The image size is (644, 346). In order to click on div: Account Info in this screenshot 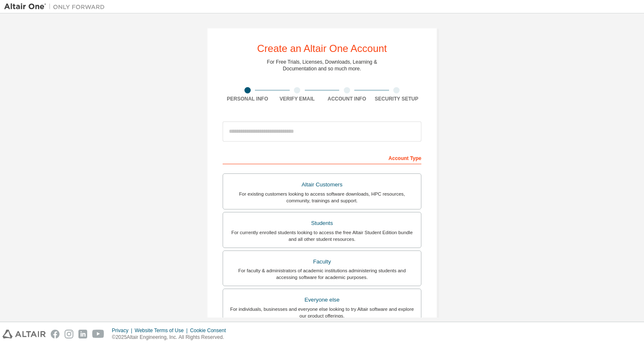, I will do `click(347, 99)`.